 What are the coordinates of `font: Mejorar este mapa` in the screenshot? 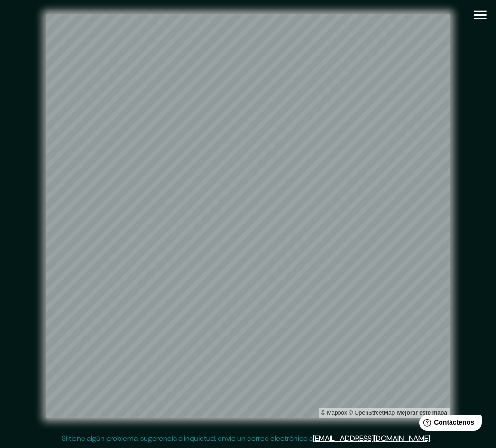 It's located at (422, 413).